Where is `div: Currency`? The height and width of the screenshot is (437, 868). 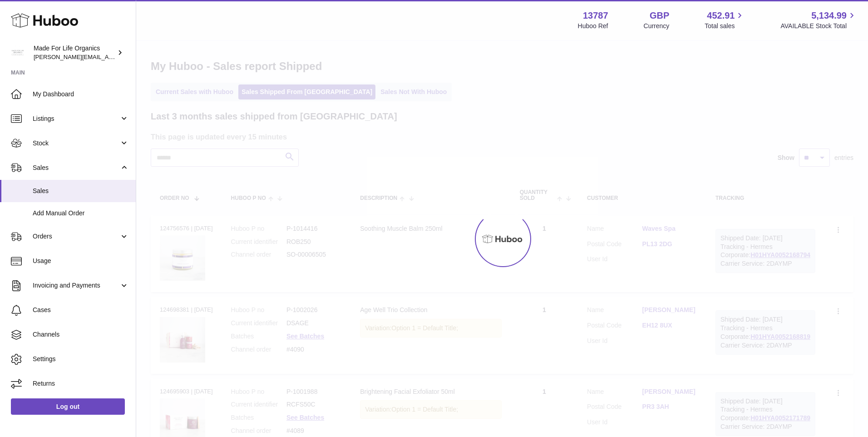
div: Currency is located at coordinates (657, 26).